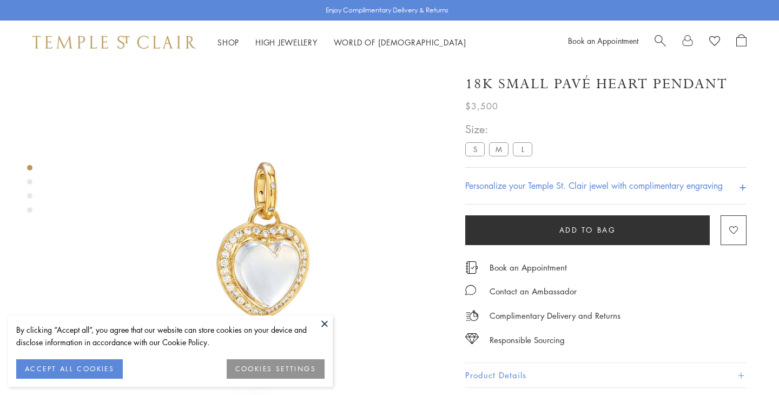 The image size is (779, 395). I want to click on button: Product Details, so click(606, 375).